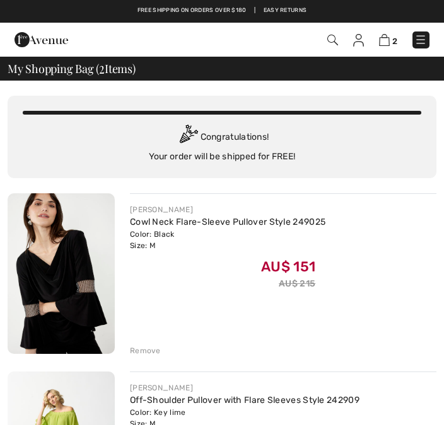 This screenshot has width=444, height=425. Describe the element at coordinates (297, 284) in the screenshot. I see `s: AU$ 215` at that location.